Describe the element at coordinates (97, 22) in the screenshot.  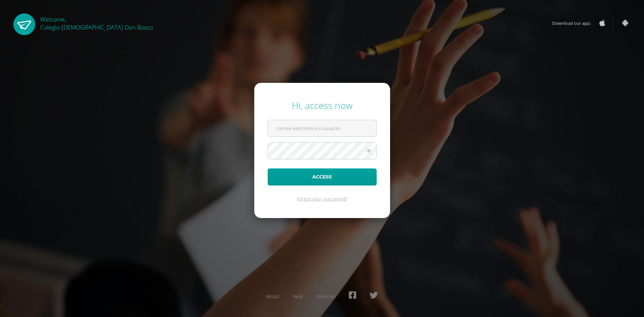
I see `div: Welcome,` at that location.